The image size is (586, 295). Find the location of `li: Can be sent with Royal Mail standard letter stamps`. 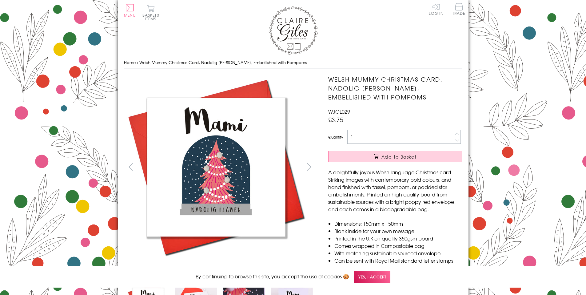

li: Can be sent with Royal Mail standard letter stamps is located at coordinates (398, 260).